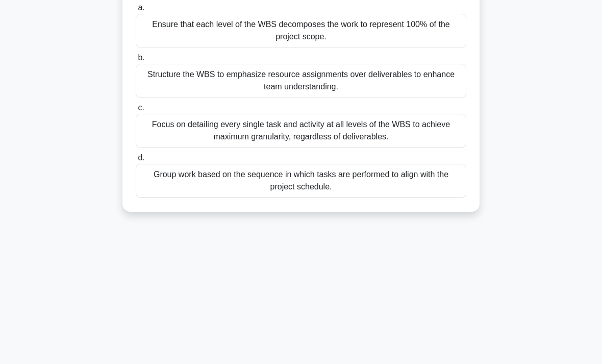 This screenshot has height=364, width=602. I want to click on span: d., so click(141, 157).